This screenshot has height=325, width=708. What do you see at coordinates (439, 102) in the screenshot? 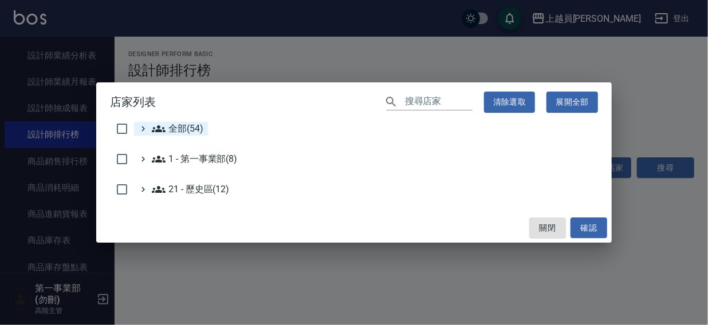
I see `input: 搜尋店家` at bounding box center [439, 102].